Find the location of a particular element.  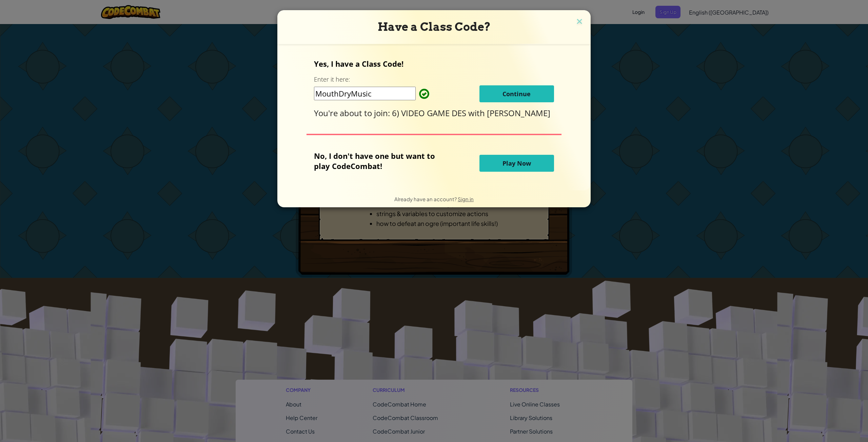

label: Enter it here: is located at coordinates (332, 79).